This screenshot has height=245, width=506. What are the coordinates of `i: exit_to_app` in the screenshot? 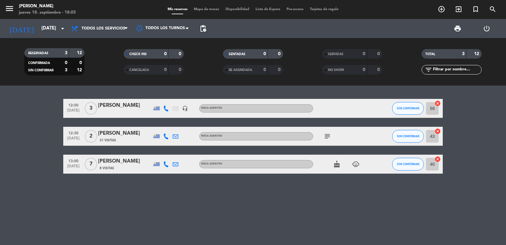 It's located at (459, 9).